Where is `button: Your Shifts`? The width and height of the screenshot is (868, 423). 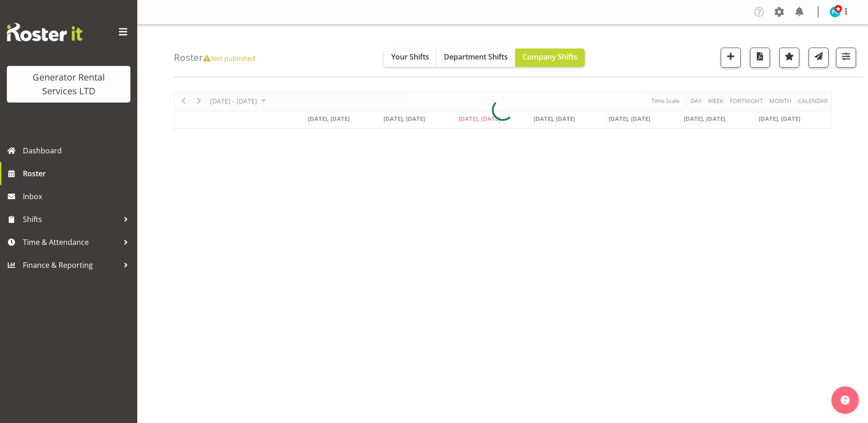 button: Your Shifts is located at coordinates (410, 58).